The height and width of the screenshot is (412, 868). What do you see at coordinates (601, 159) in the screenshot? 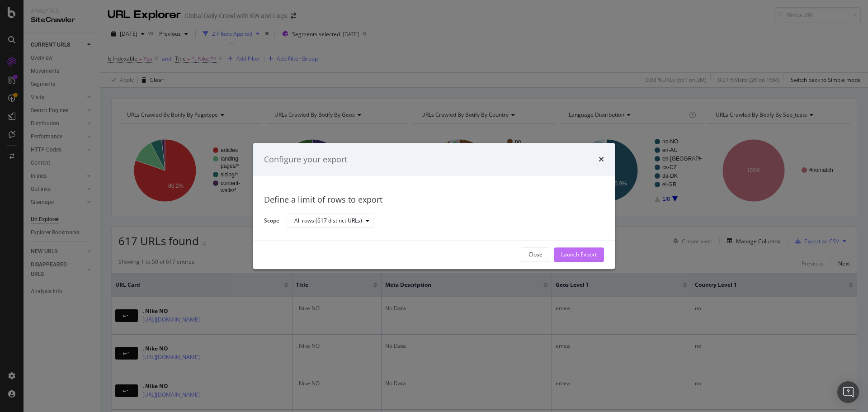
I see `div: times` at bounding box center [601, 159].